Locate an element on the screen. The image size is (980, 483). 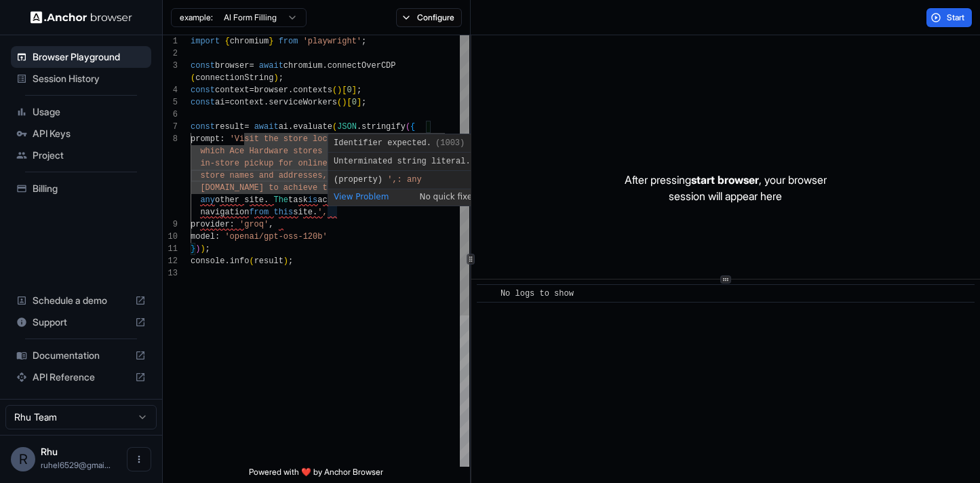
div: 4 is located at coordinates (170, 90).